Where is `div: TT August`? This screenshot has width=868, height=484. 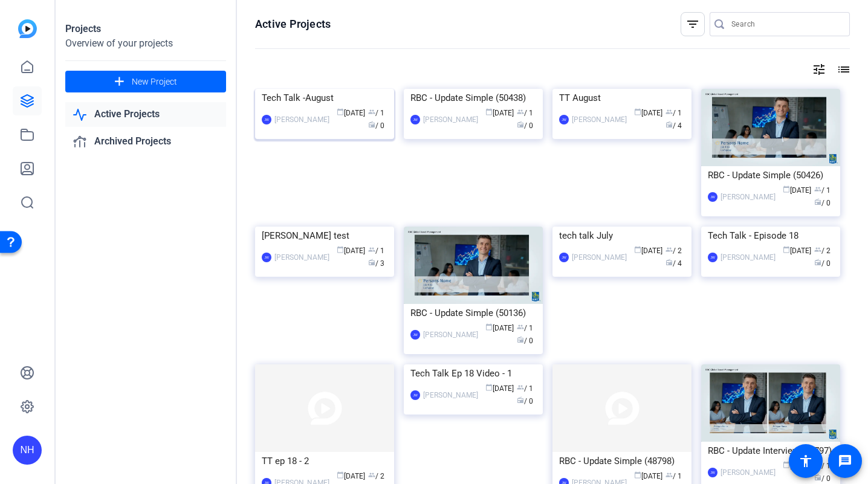
div: TT August is located at coordinates (622, 98).